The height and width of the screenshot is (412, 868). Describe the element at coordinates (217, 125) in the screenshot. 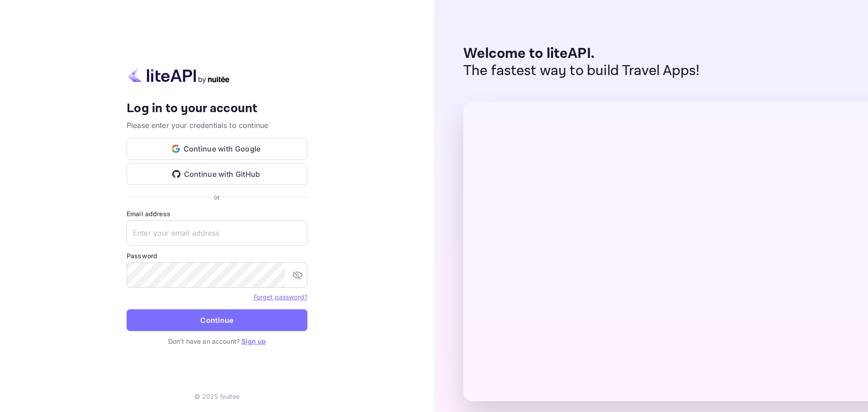

I see `p: Please enter your credentials to continue` at that location.